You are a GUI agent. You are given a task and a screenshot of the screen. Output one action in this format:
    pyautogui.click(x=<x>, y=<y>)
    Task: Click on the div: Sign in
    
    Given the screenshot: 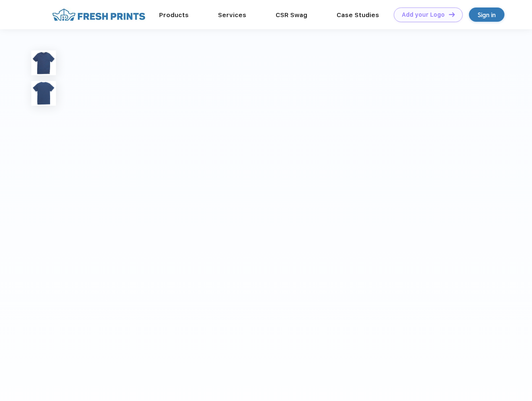 What is the action you would take?
    pyautogui.click(x=486, y=14)
    